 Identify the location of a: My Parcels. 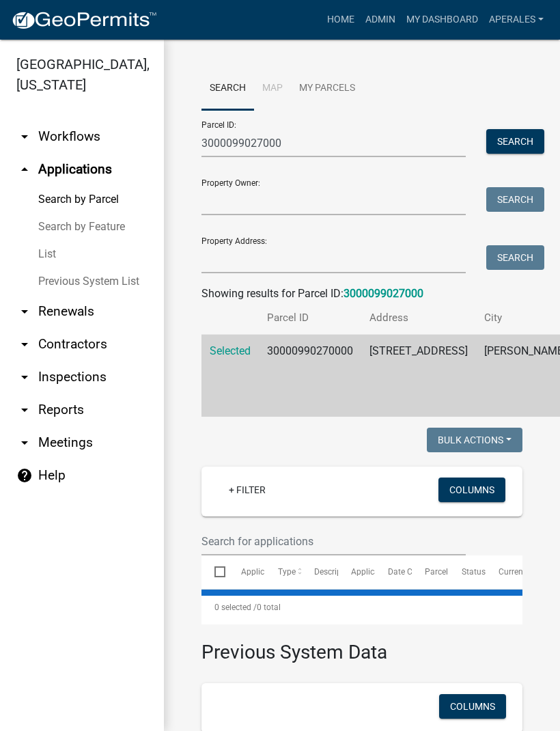
(327, 88).